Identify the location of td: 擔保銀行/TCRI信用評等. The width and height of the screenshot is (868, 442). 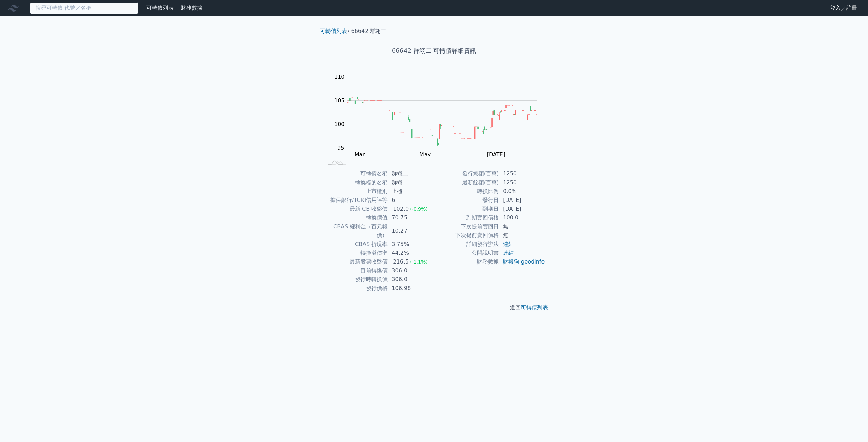
(355, 200).